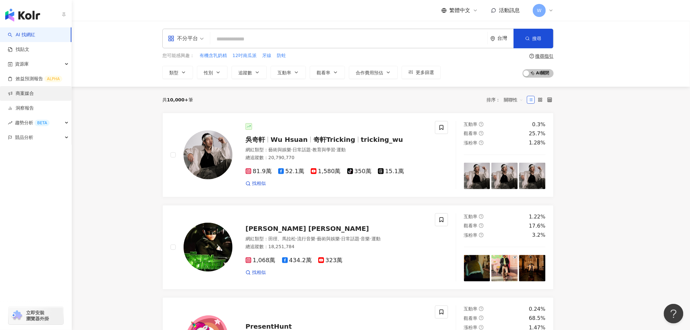  Describe the element at coordinates (282, 239) in the screenshot. I see `span: 田徑、馬拉松` at that location.